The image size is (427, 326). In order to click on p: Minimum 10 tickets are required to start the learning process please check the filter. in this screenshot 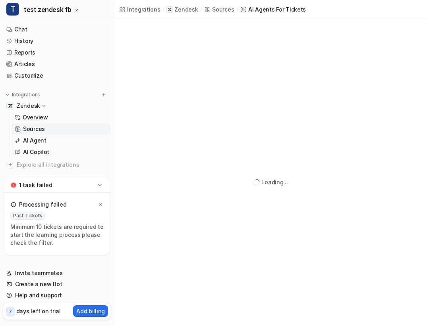, I will do `click(57, 235)`.